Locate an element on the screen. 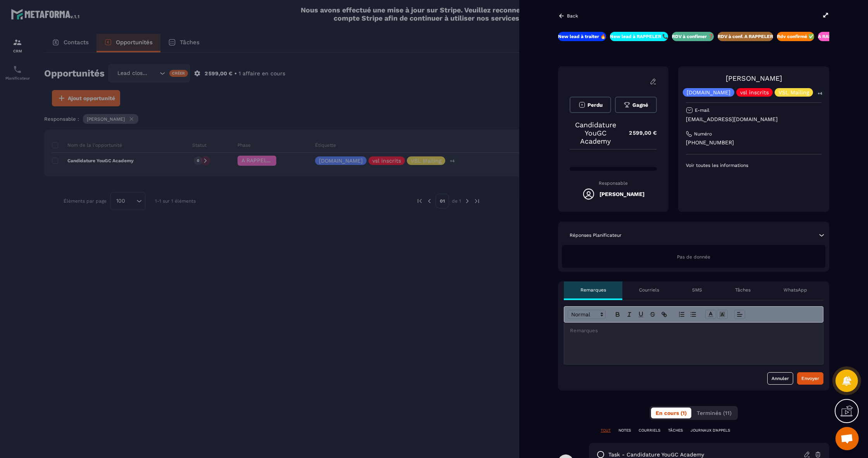  button: Terminés (11) is located at coordinates (714, 412).